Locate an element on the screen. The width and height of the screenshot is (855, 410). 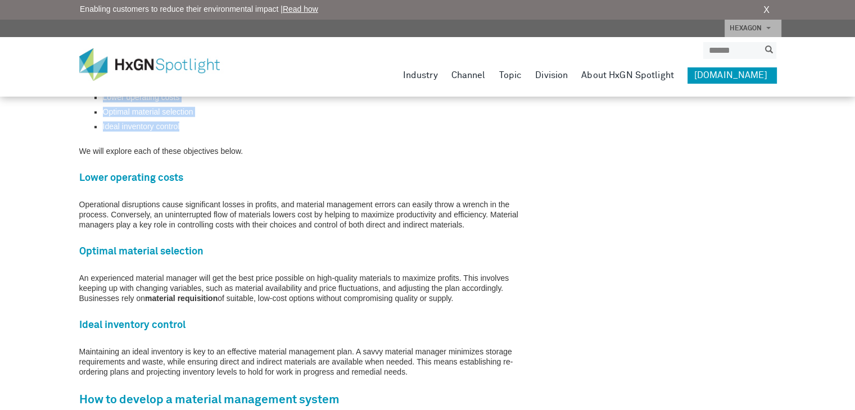
h3: Optimal material selection is located at coordinates (309, 252).